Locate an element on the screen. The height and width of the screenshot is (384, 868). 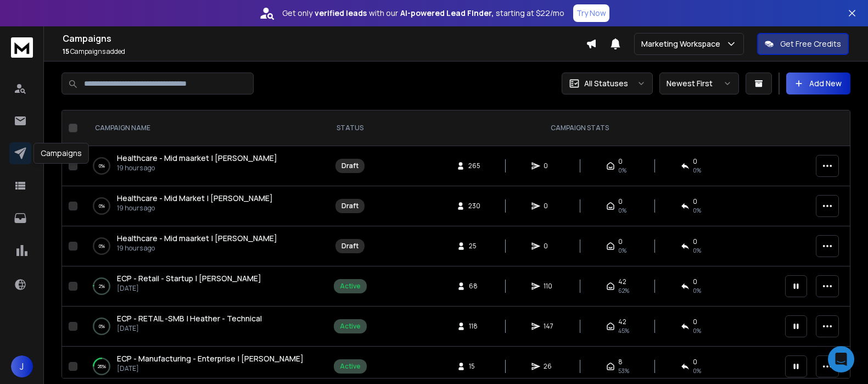
p: Try Now is located at coordinates (591, 13).